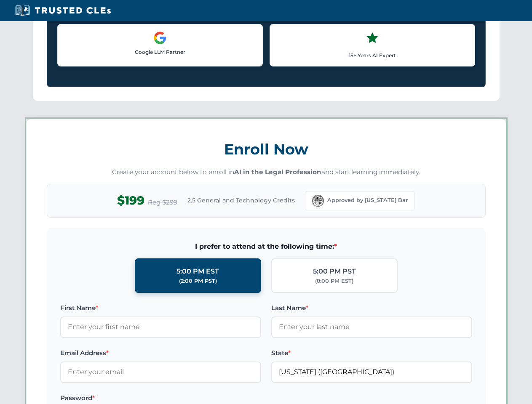 Image resolution: width=532 pixels, height=404 pixels. Describe the element at coordinates (372, 55) in the screenshot. I see `p: 15+ Years AI Expert` at that location.